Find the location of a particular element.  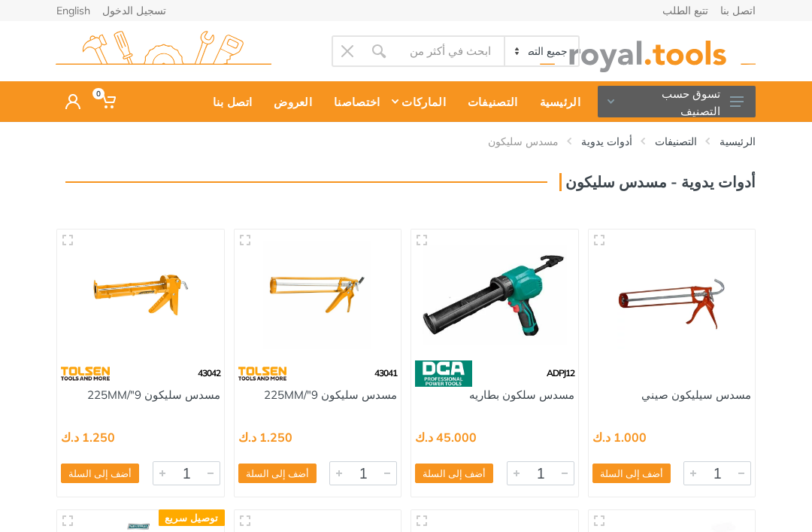

select: Category is located at coordinates (541, 51).